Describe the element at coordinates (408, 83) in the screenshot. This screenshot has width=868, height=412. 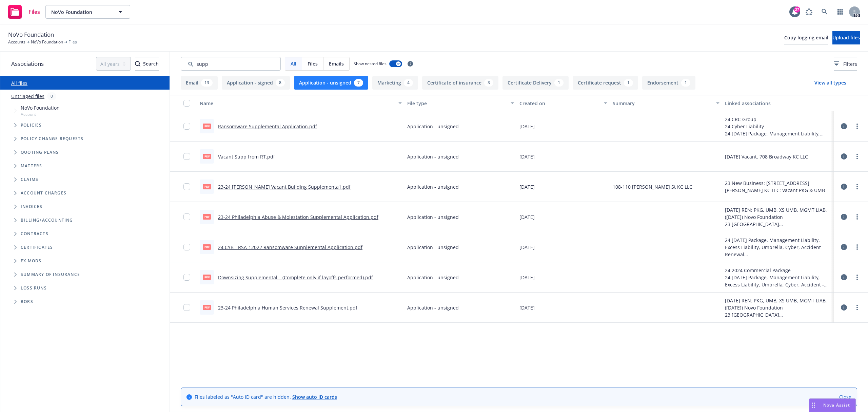
I see `div: 4` at that location.